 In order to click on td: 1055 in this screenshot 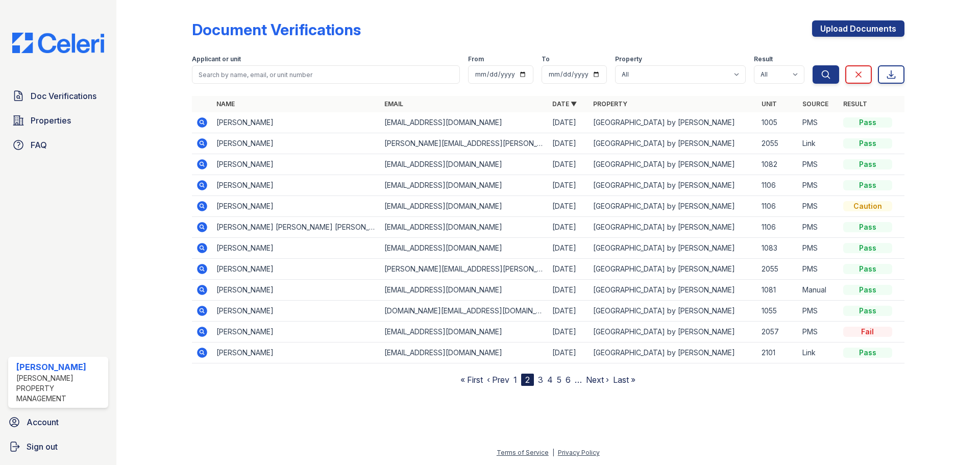, I will do `click(778, 310)`.